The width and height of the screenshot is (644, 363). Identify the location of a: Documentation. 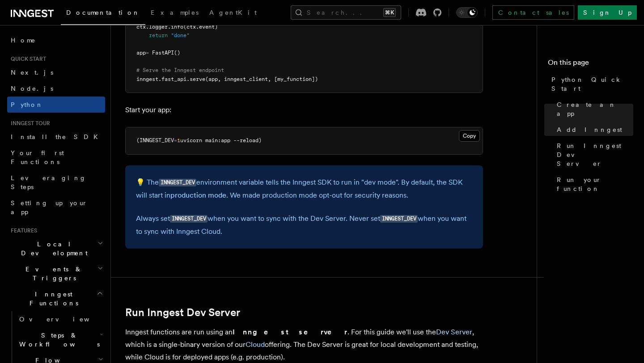
(103, 14).